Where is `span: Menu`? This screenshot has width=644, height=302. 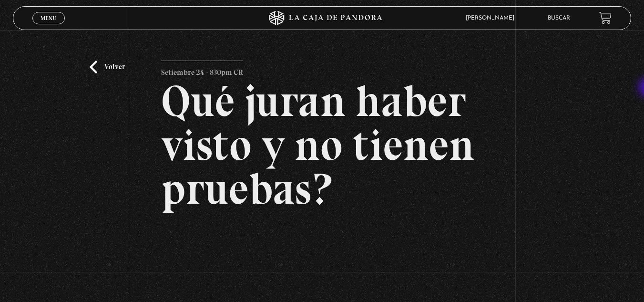 span: Menu is located at coordinates (48, 18).